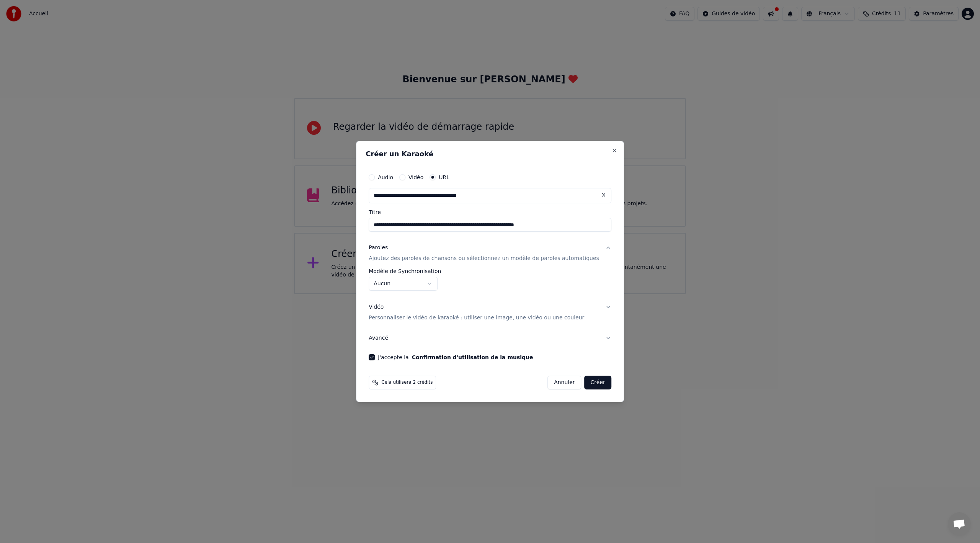  Describe the element at coordinates (477, 318) in the screenshot. I see `p: Personnaliser le vidéo de karaoké : utiliser une image, une vidéo ou une couleur` at that location.